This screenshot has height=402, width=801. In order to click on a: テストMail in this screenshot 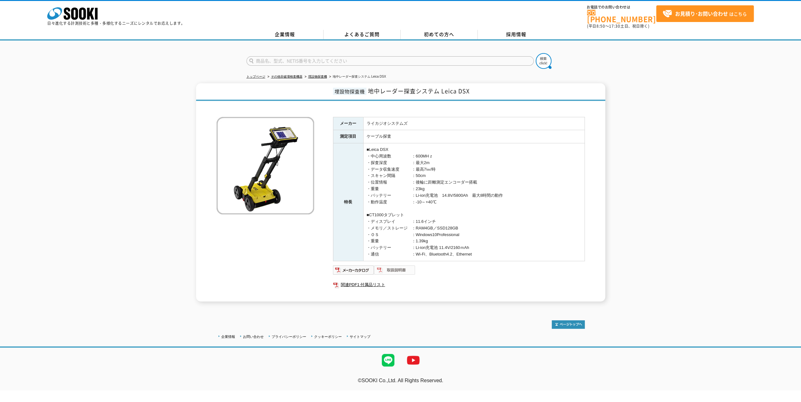, I will do `click(789, 387)`.